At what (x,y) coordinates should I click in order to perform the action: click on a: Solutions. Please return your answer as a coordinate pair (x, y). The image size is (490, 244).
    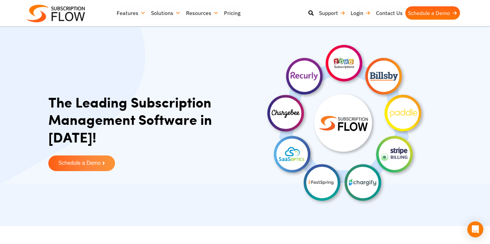
    Looking at the image, I should click on (166, 13).